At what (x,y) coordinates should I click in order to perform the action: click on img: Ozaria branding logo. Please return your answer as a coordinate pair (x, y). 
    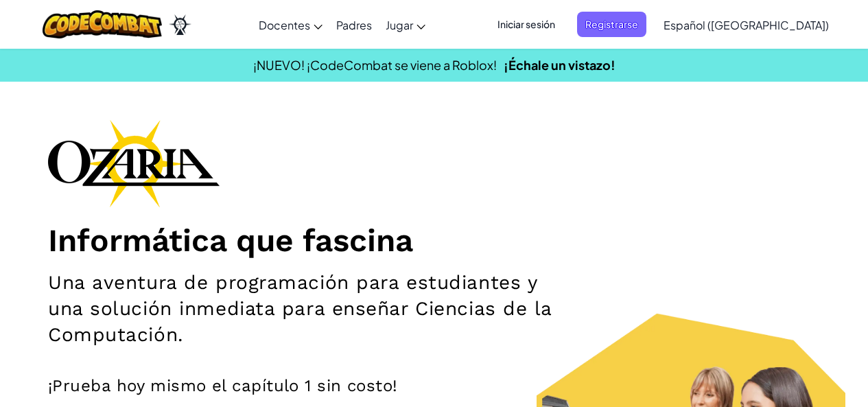
    Looking at the image, I should click on (134, 163).